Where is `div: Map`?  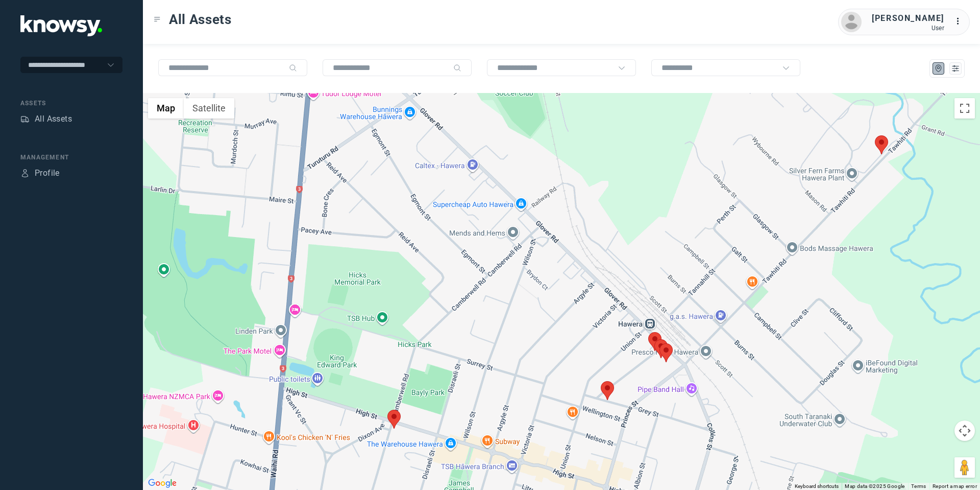 div: Map is located at coordinates (938, 69).